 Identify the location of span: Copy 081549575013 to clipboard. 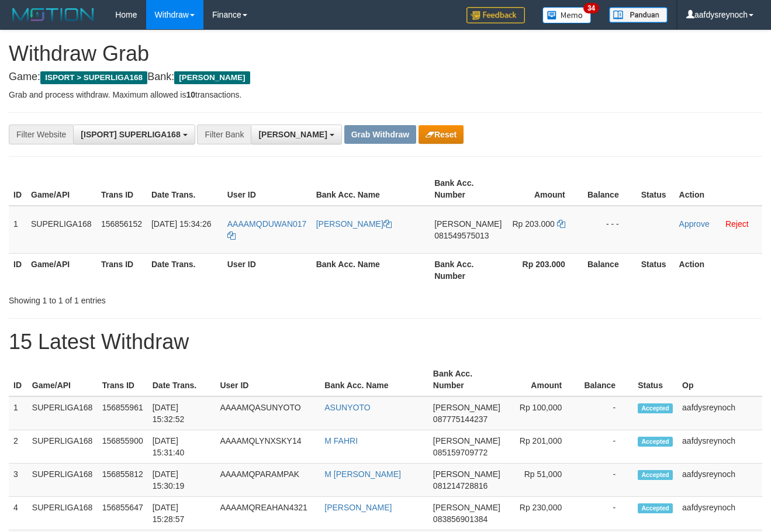
(461, 235).